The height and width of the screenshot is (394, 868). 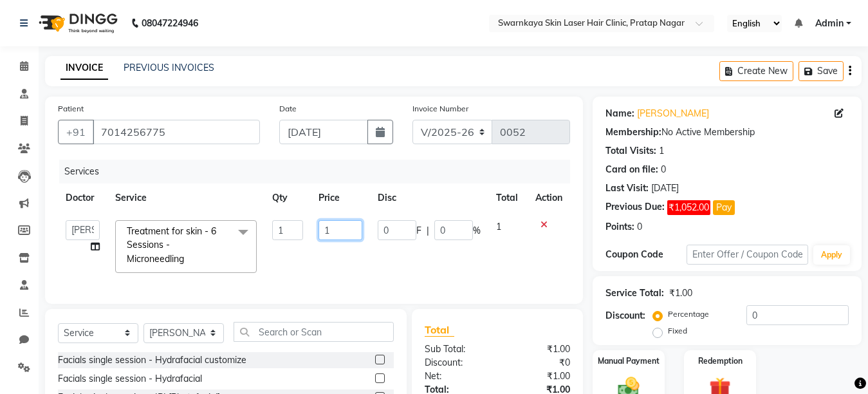 What do you see at coordinates (720, 362) in the screenshot?
I see `label: Redemption` at bounding box center [720, 362].